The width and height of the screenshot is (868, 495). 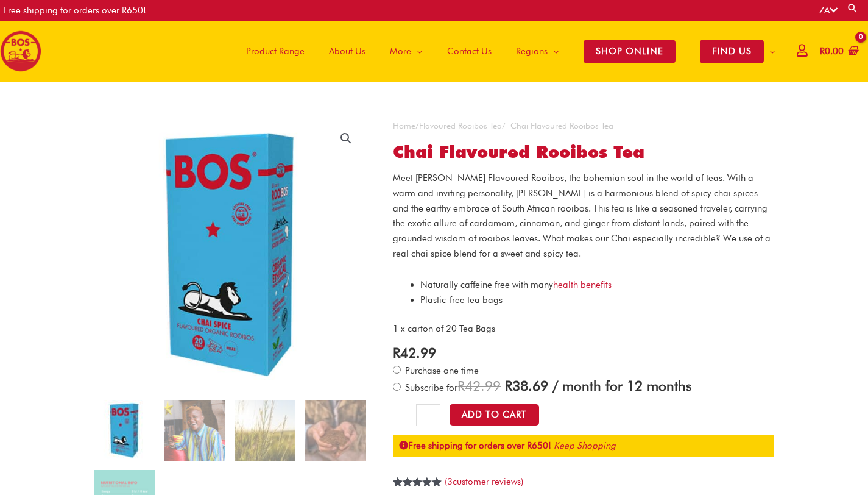 What do you see at coordinates (547, 388) in the screenshot?
I see `span: Subscribe for` at bounding box center [547, 388].